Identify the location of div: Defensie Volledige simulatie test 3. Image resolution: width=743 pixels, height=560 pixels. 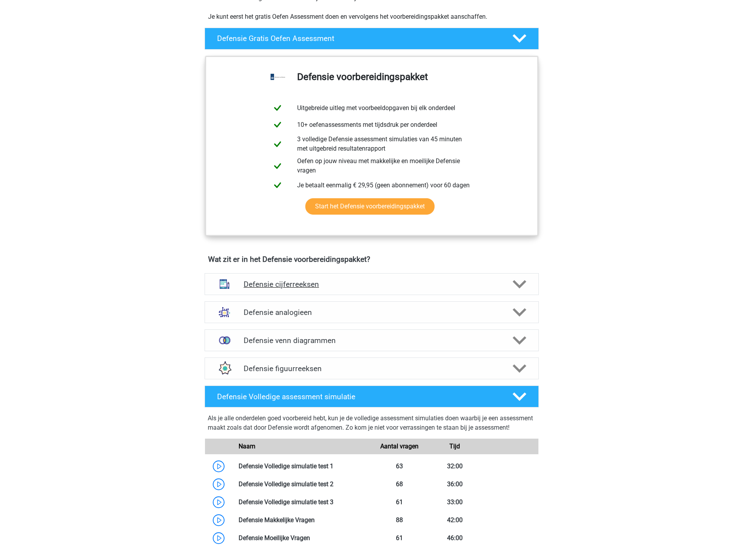
(302, 502).